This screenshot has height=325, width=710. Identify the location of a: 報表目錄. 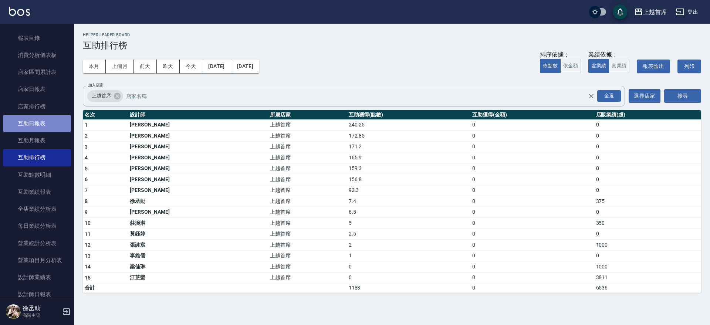
(37, 38).